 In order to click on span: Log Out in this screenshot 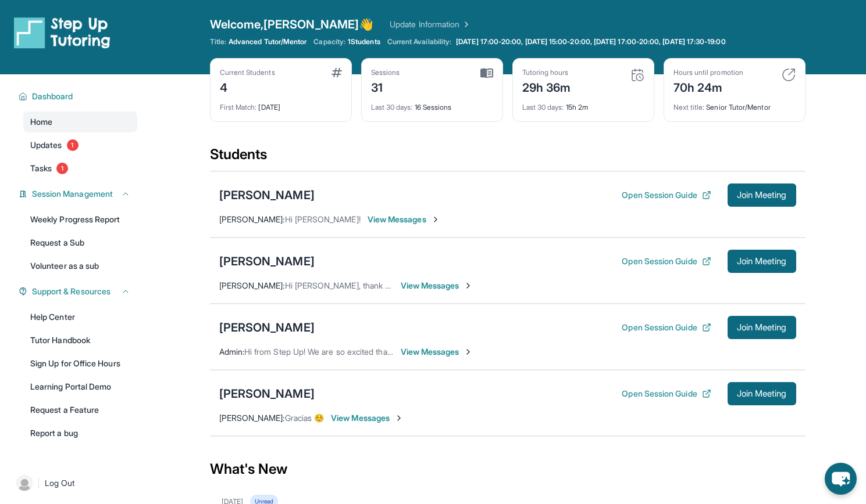, I will do `click(60, 483)`.